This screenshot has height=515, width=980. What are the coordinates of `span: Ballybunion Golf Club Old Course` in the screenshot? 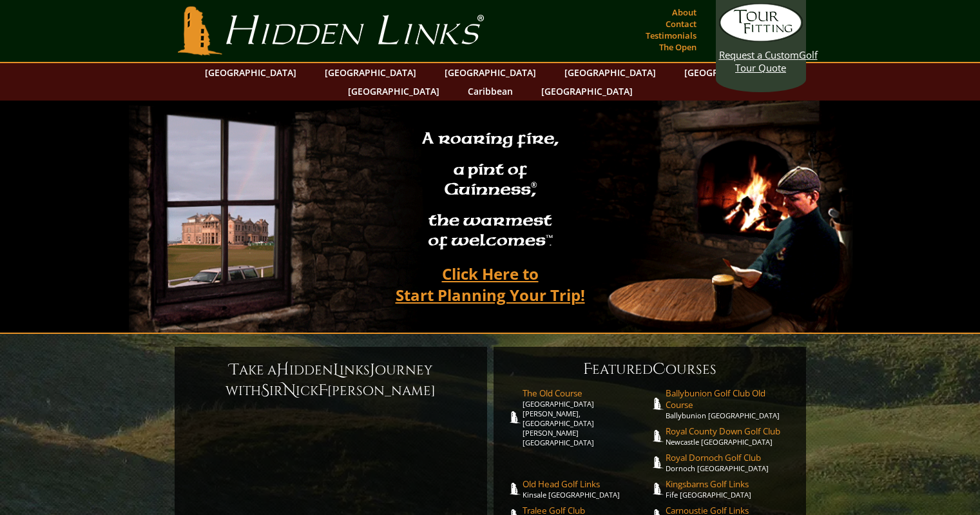 It's located at (729, 399).